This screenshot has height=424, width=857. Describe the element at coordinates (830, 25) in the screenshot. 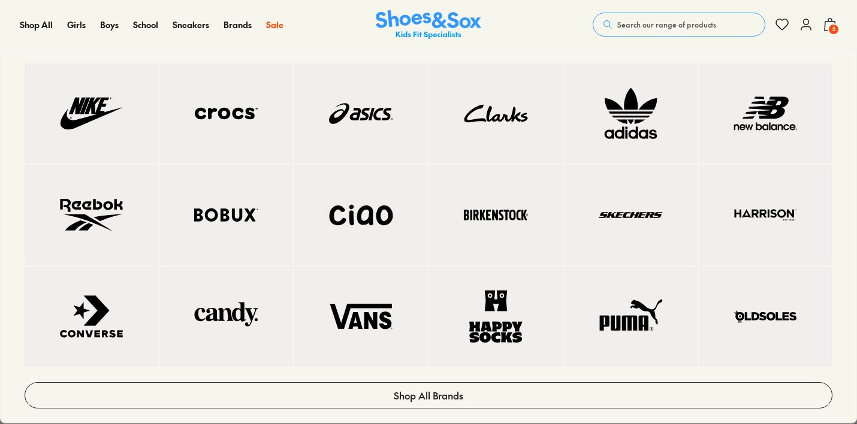

I see `button: 5` at that location.